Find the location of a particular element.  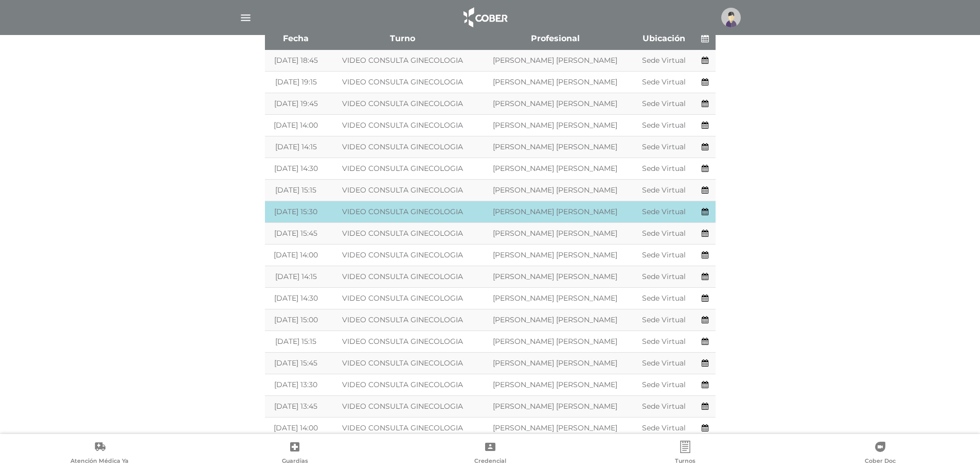

img: Cober_menu-lines-white.svg is located at coordinates (245, 17).